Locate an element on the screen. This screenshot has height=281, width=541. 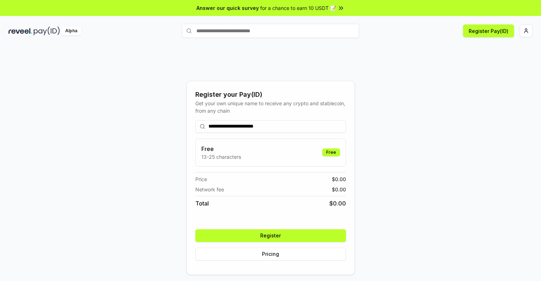
div: Register your Pay(ID) is located at coordinates (270, 95).